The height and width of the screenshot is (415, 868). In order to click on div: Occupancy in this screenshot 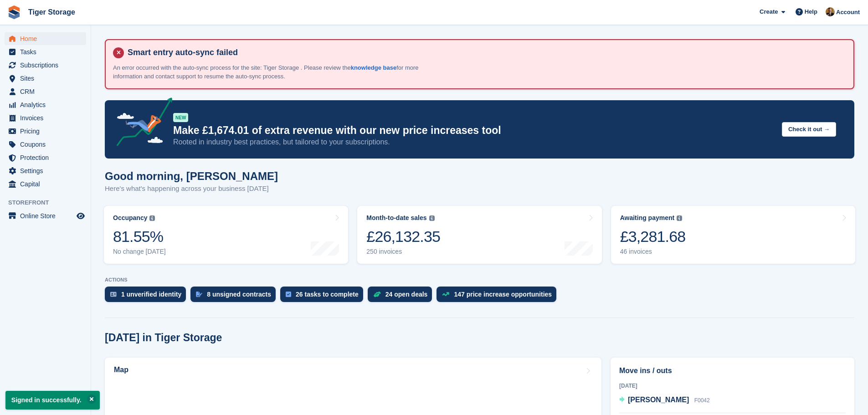, I will do `click(130, 218)`.